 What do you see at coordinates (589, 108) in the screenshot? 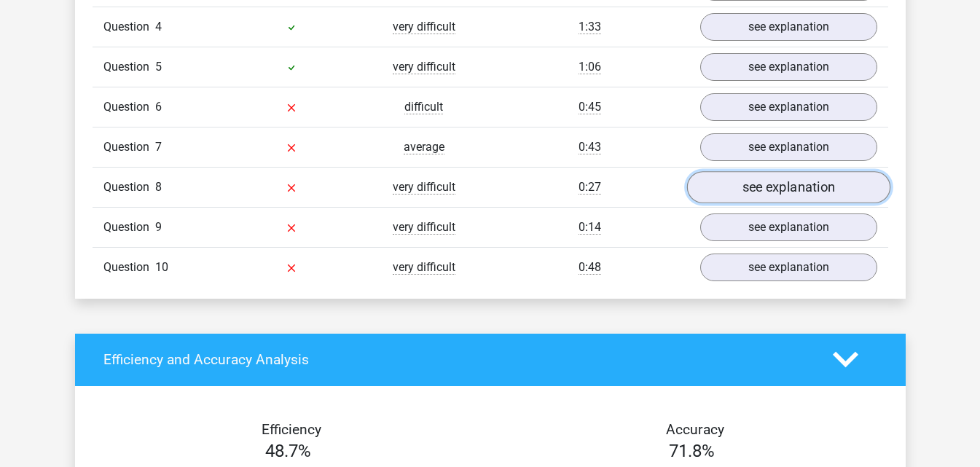
I see `span: On average, it takes people 0:53 to answer this question` at bounding box center [589, 108].